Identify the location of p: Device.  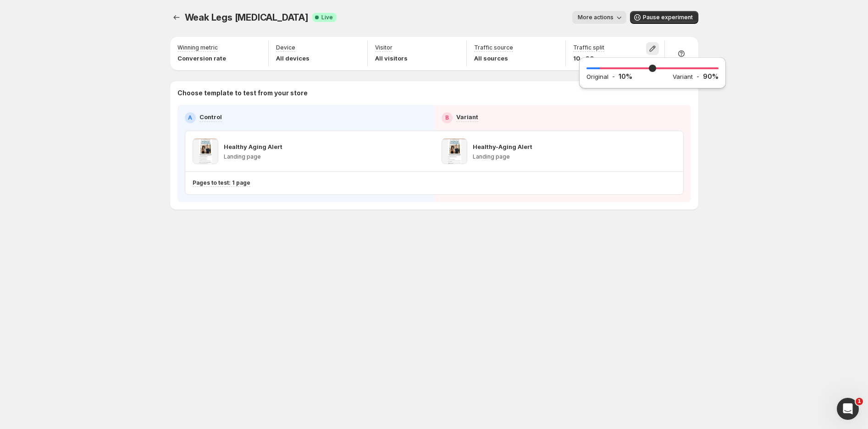
(286, 48).